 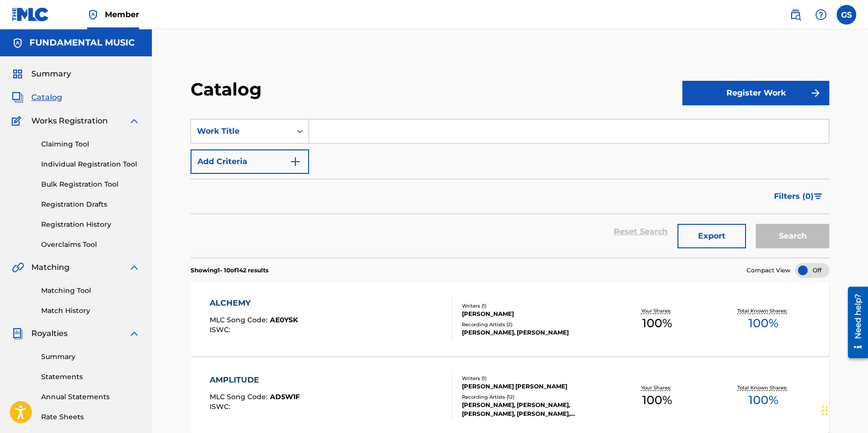 What do you see at coordinates (510, 188) in the screenshot?
I see `form: Search Form` at bounding box center [510, 188].